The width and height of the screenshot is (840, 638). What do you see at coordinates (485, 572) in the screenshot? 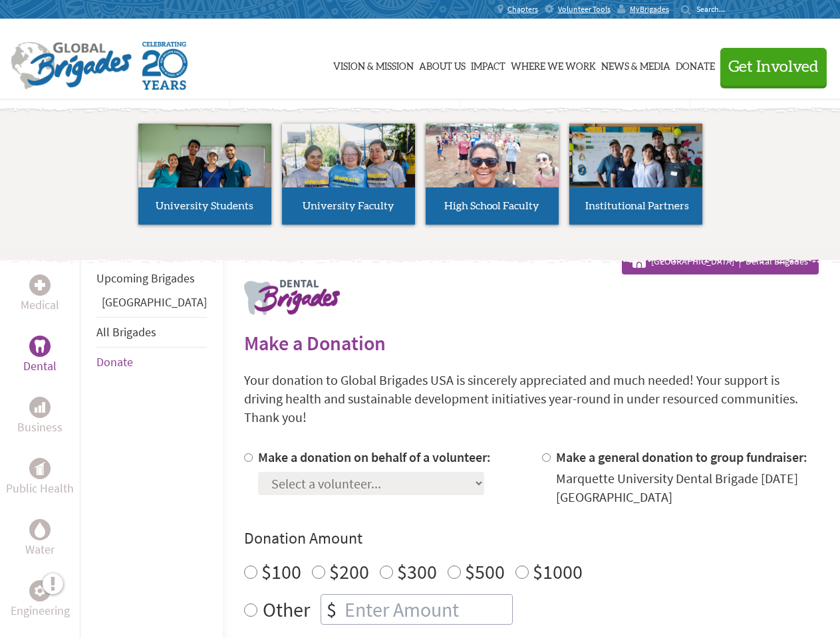
I see `label: $500` at bounding box center [485, 572].